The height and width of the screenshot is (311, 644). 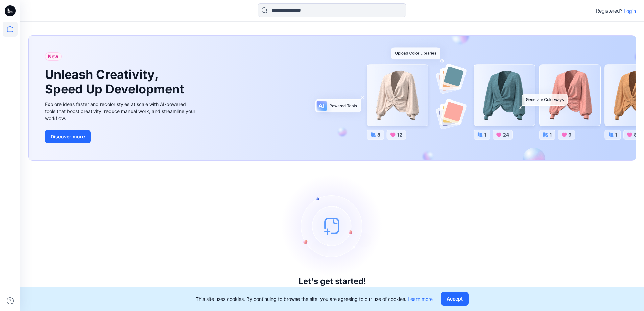 What do you see at coordinates (116, 82) in the screenshot?
I see `h1: Unleash Creativity, Speed Up Development` at bounding box center [116, 82].